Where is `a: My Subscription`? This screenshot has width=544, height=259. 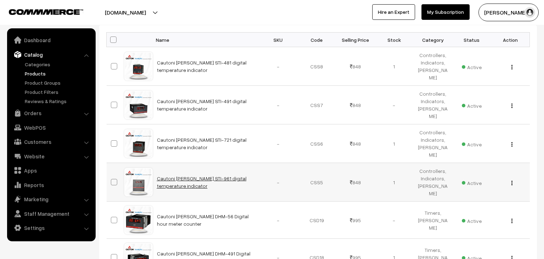 a: My Subscription is located at coordinates (445, 12).